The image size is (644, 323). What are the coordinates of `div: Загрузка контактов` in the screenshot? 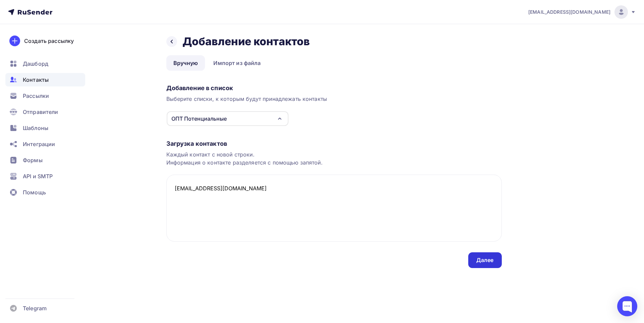 It's located at (334, 144).